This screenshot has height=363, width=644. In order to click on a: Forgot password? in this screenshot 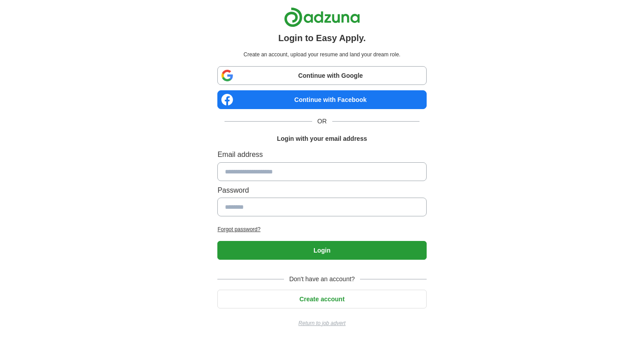, I will do `click(321, 229)`.